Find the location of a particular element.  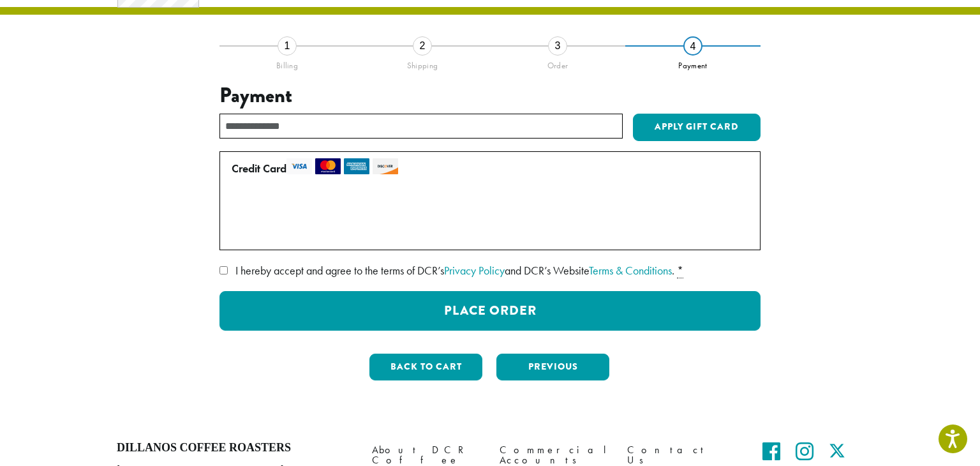

button: Previous is located at coordinates (552, 367).